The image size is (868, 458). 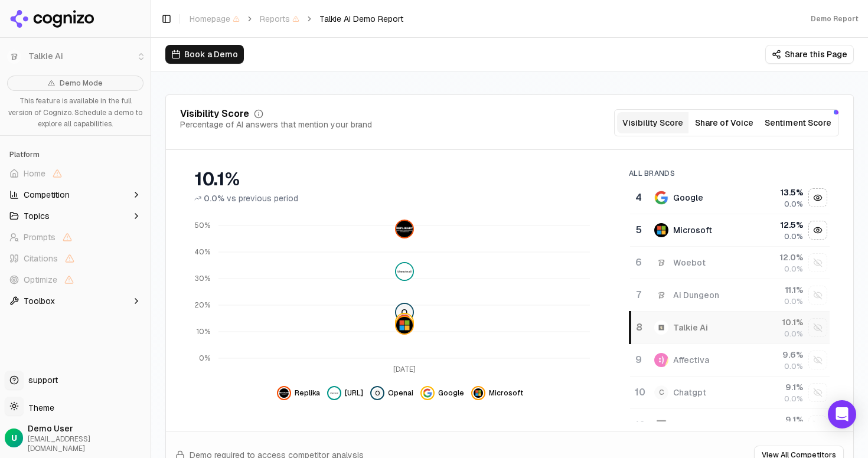 What do you see at coordinates (202, 226) in the screenshot?
I see `tspan: 50%` at bounding box center [202, 226].